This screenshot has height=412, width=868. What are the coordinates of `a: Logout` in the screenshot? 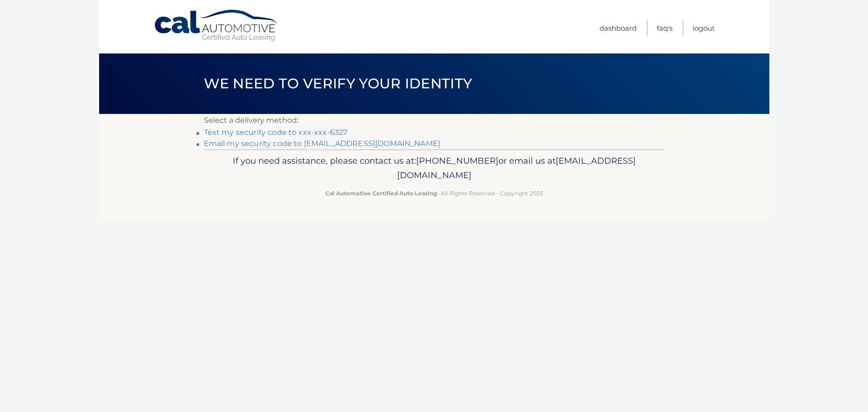 It's located at (704, 28).